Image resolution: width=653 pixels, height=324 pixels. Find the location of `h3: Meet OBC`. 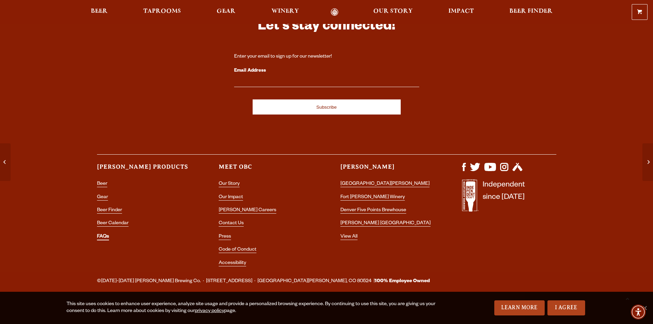

h3: Meet OBC is located at coordinates (266, 170).